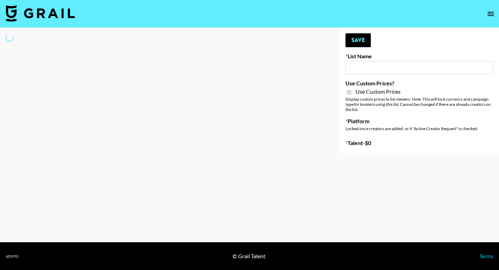 The image size is (499, 270). I want to click on button: open drawer, so click(491, 14).